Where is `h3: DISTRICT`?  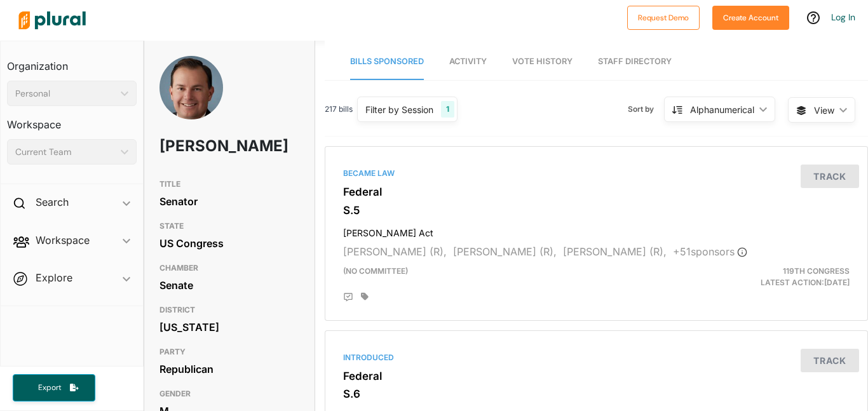
h3: DISTRICT is located at coordinates (229, 311).